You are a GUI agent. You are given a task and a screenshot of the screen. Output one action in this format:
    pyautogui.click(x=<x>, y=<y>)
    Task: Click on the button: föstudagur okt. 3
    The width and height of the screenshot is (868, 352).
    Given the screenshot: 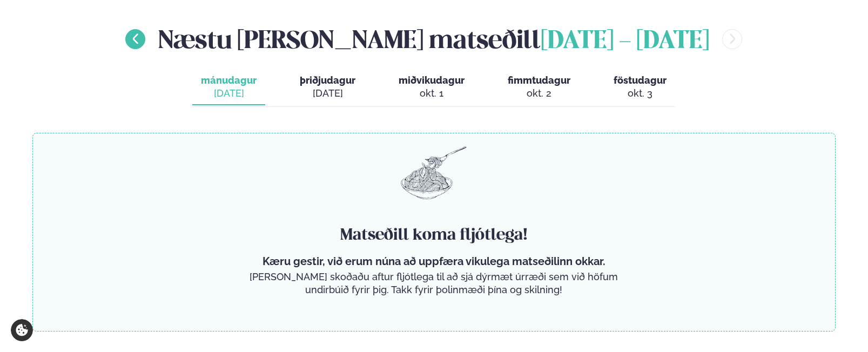 What is the action you would take?
    pyautogui.click(x=640, y=87)
    